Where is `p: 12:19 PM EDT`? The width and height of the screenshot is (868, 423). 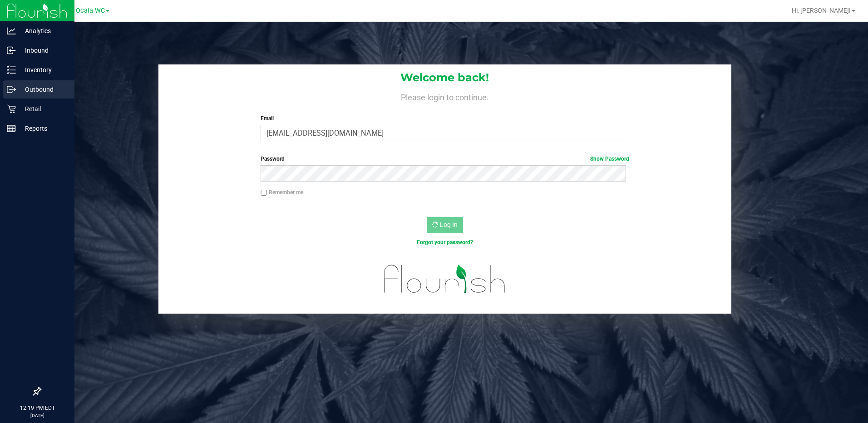 p: 12:19 PM EDT is located at coordinates (37, 408).